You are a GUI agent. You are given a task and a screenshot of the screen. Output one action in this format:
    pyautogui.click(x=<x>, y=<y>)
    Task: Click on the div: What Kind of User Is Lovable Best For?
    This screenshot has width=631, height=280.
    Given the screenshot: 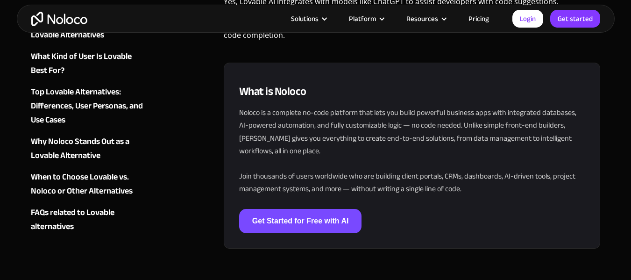 What is the action you would take?
    pyautogui.click(x=87, y=64)
    